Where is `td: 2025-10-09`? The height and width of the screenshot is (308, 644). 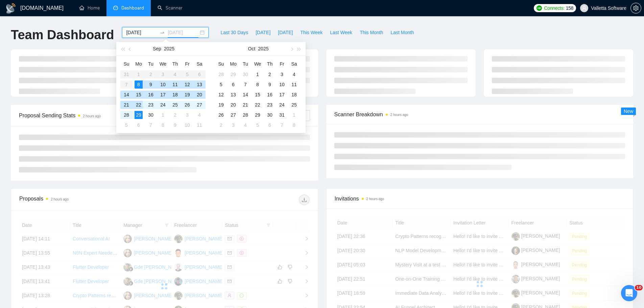
td: 2025-10-09 is located at coordinates (175, 125).